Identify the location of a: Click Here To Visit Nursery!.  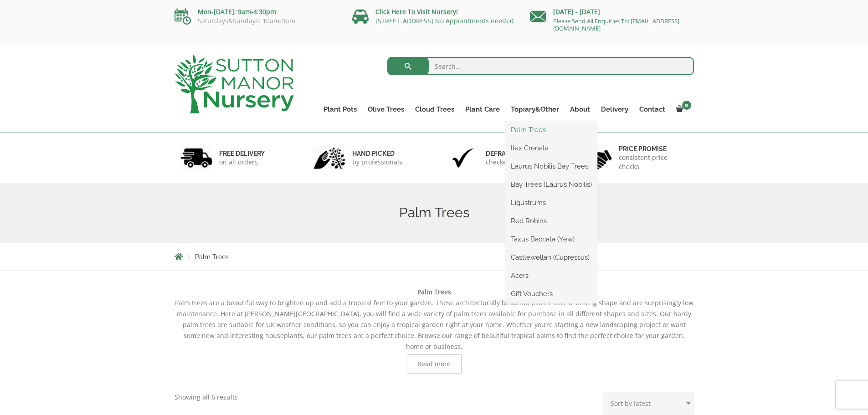
(417, 11).